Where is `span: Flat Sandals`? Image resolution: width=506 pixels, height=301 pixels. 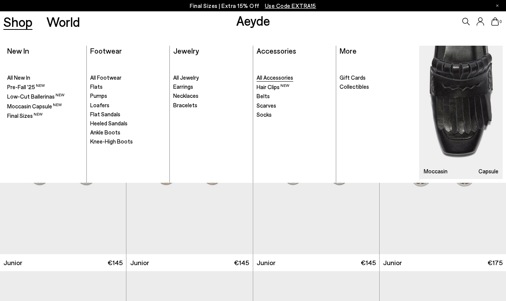
span: Flat Sandals is located at coordinates (105, 114).